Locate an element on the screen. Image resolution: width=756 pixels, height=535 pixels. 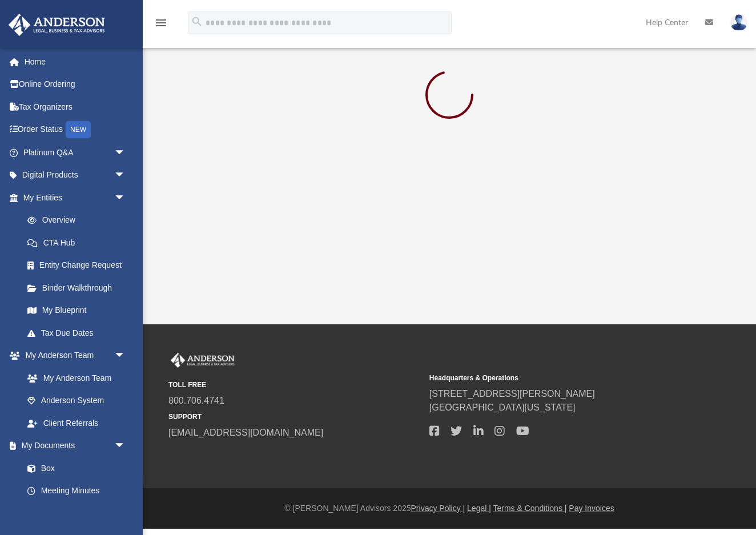
a: My Anderson Team is located at coordinates (74, 378).